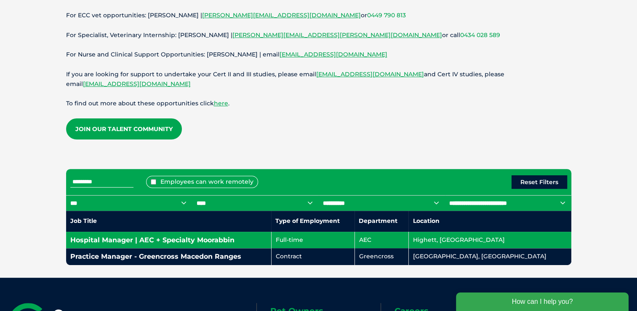 This screenshot has width=637, height=311. Describe the element at coordinates (319, 103) in the screenshot. I see `p: To find out more about these opportunities click .` at that location.